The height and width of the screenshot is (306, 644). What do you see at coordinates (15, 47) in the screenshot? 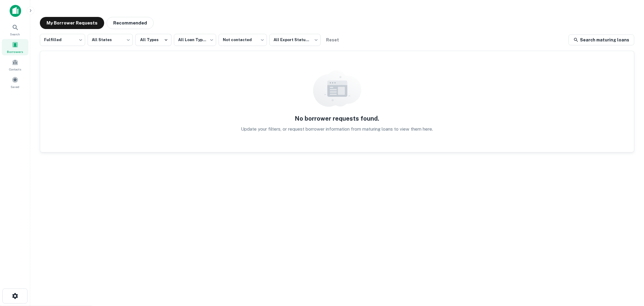
I see `div: Borrowers` at bounding box center [15, 47].